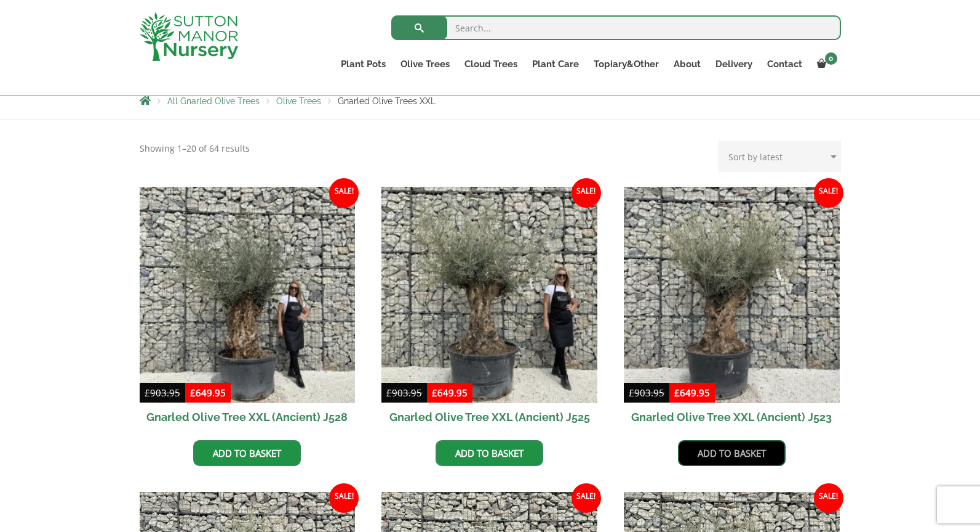 The image size is (980, 532). Describe the element at coordinates (785, 64) in the screenshot. I see `a: Contact` at that location.